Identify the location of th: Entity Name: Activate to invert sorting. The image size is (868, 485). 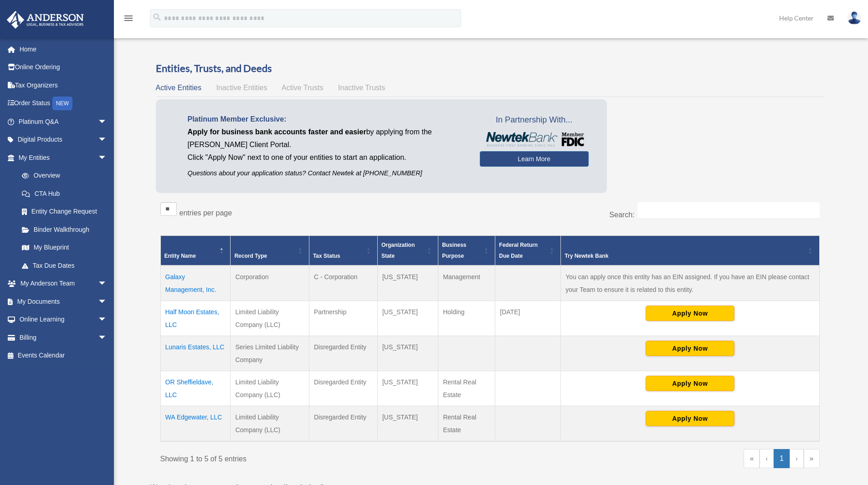
(195, 251).